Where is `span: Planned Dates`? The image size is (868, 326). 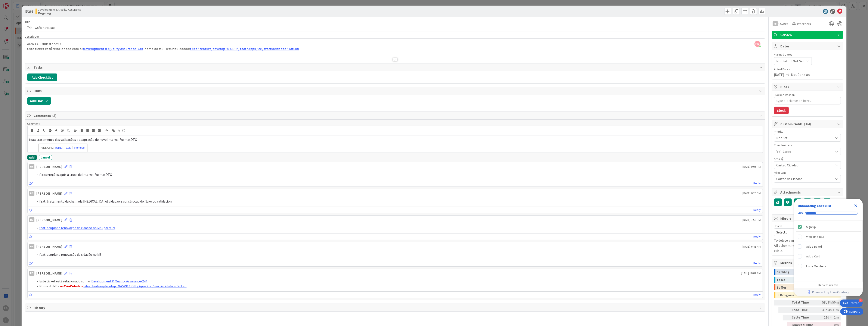 span: Planned Dates is located at coordinates (807, 55).